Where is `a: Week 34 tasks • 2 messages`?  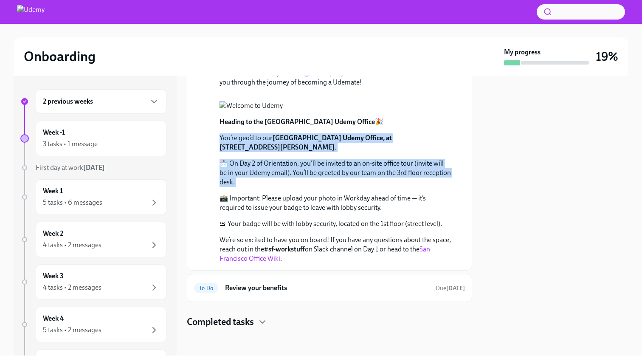
a: Week 34 tasks • 2 messages is located at coordinates (94, 282).